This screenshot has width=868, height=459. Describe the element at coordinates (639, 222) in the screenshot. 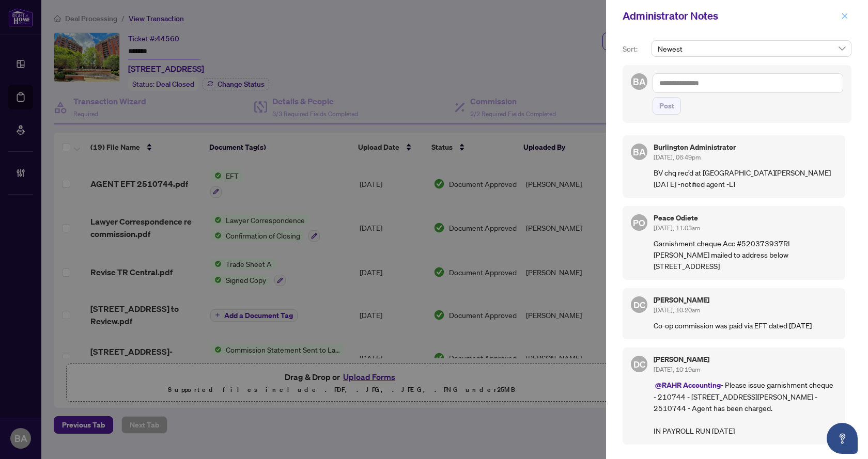

I see `span: PO` at that location.